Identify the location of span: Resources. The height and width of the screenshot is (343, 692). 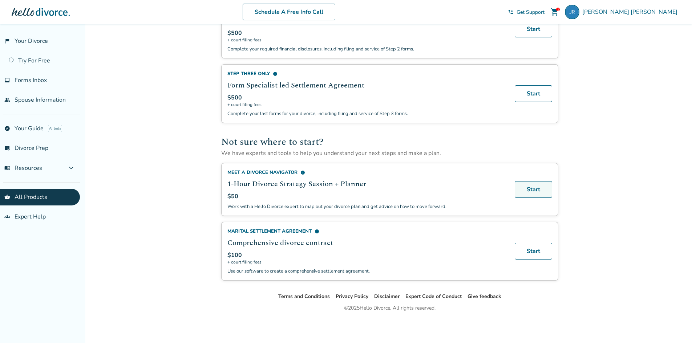
(23, 168).